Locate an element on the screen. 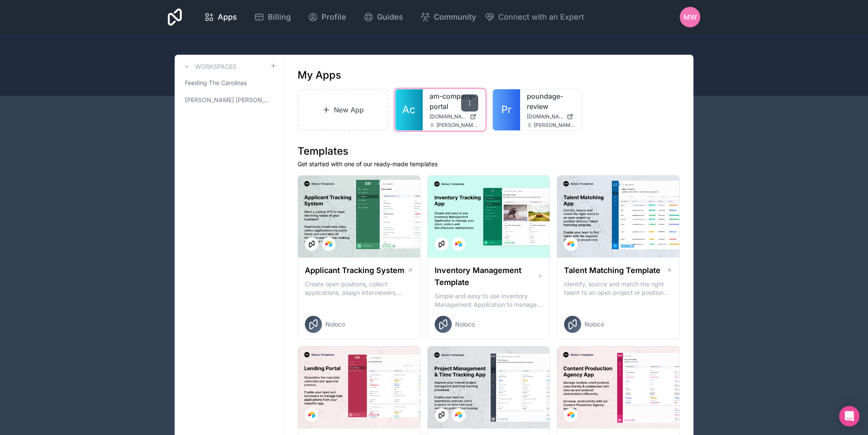 The image size is (868, 435). span: Community is located at coordinates (455, 17).